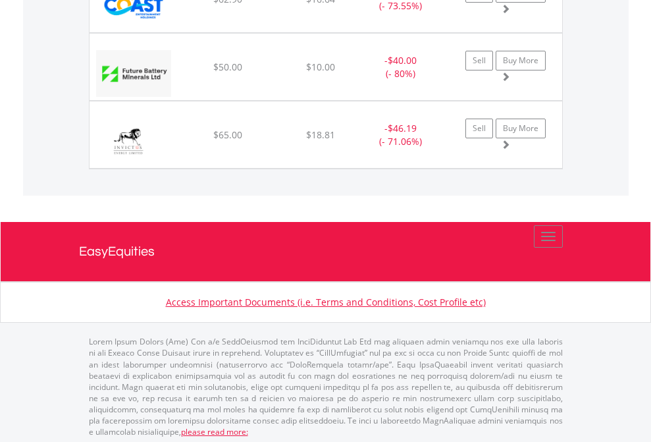 The height and width of the screenshot is (442, 651). What do you see at coordinates (326, 387) in the screenshot?
I see `p: Lorem Ipsum Dolors (Ame) Con a/e SeddOeiusmod tem InciDiduntut Lab Etd mag aliquaen admin veniamq...` at bounding box center [326, 387].